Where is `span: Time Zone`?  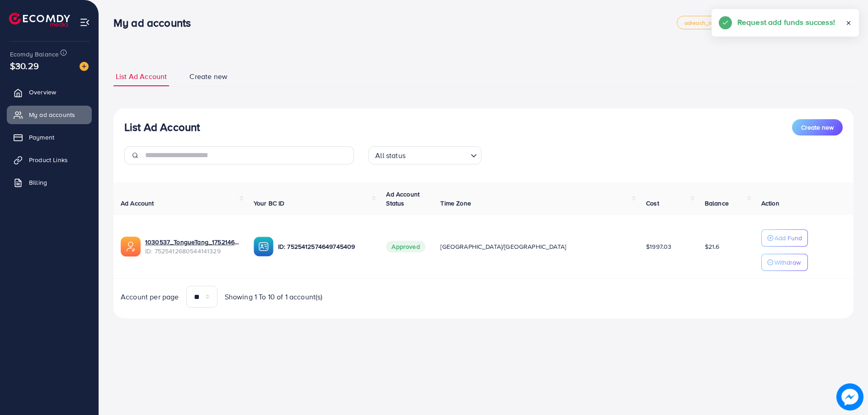 span: Time Zone is located at coordinates (455, 204).